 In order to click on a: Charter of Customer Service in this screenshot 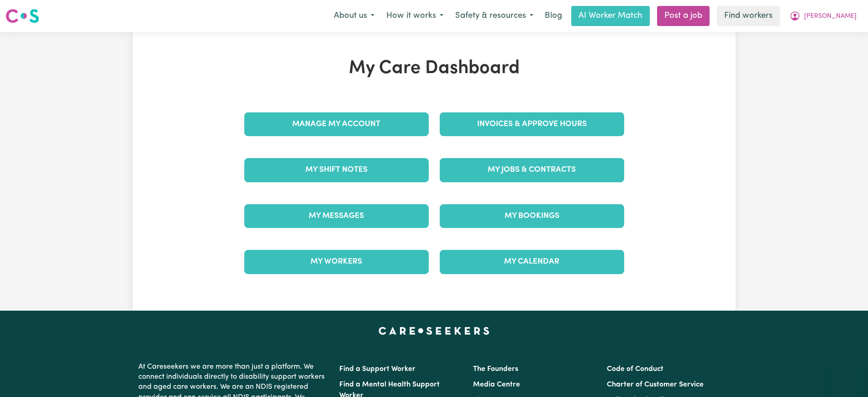, I will do `click(655, 385)`.